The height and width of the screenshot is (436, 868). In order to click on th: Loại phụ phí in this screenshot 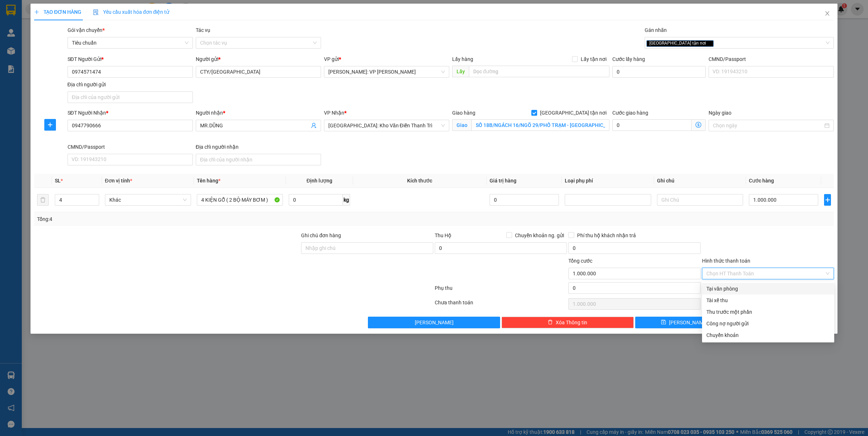, I will do `click(608, 181)`.